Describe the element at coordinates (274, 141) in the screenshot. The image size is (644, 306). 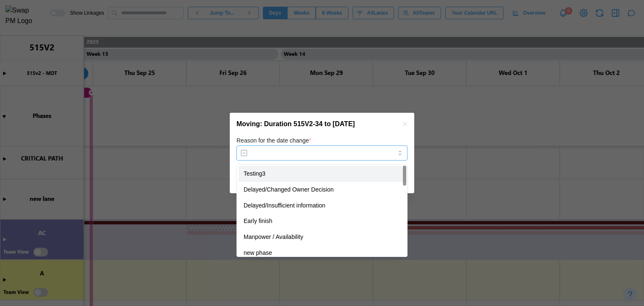
I see `label: Reason for the date change` at that location.